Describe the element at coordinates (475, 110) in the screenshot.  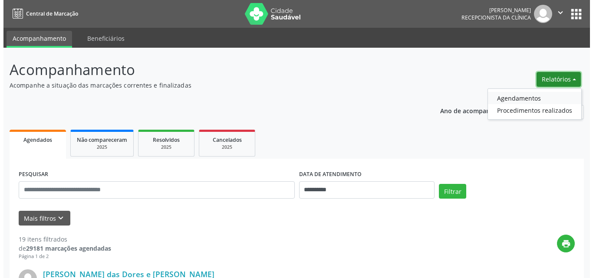
I see `p: Ano de acompanhamento` at that location.